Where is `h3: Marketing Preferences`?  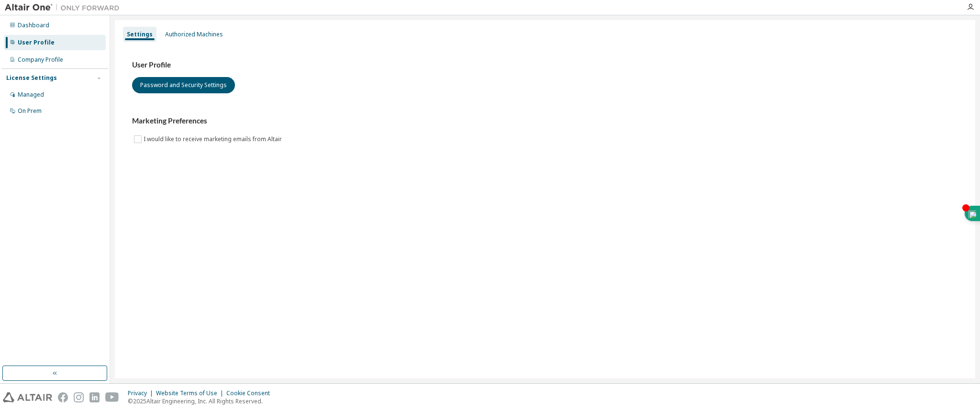 h3: Marketing Preferences is located at coordinates (545, 121).